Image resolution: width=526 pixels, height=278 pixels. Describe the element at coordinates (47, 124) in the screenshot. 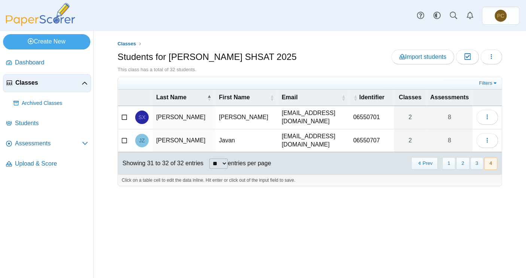

I see `a: Students` at that location.